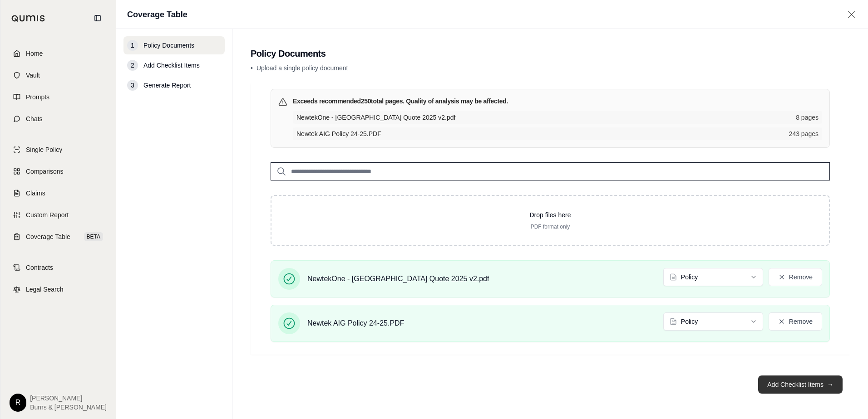 Image resolution: width=868 pixels, height=419 pixels. What do you see at coordinates (167, 86) in the screenshot?
I see `span: Generate Report` at bounding box center [167, 86].